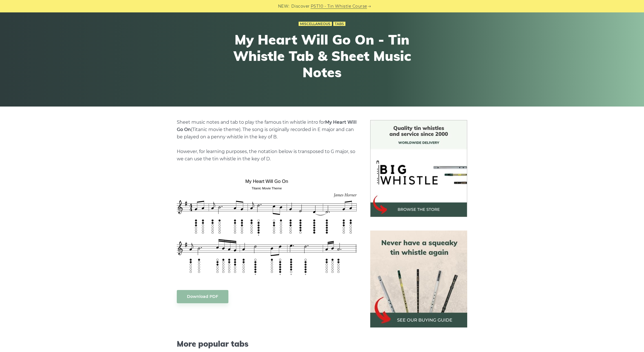 Image resolution: width=644 pixels, height=352 pixels. Describe the element at coordinates (266, 226) in the screenshot. I see `img: My Heart Will Go On Tin Whistle Tab & Sheet Music` at that location.